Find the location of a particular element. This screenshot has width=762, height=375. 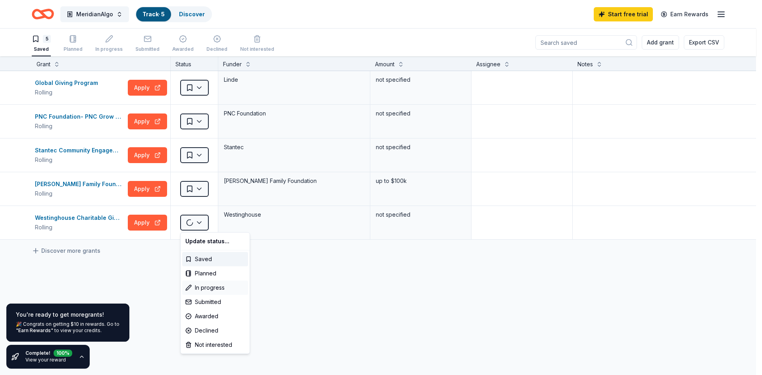

div: Planned is located at coordinates (215, 273).